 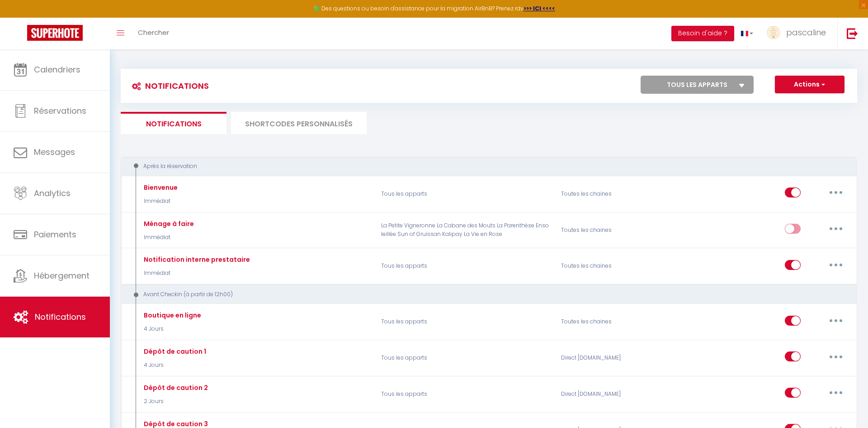 I want to click on li: SHORTCODES PERSONNALISÉS, so click(x=299, y=122).